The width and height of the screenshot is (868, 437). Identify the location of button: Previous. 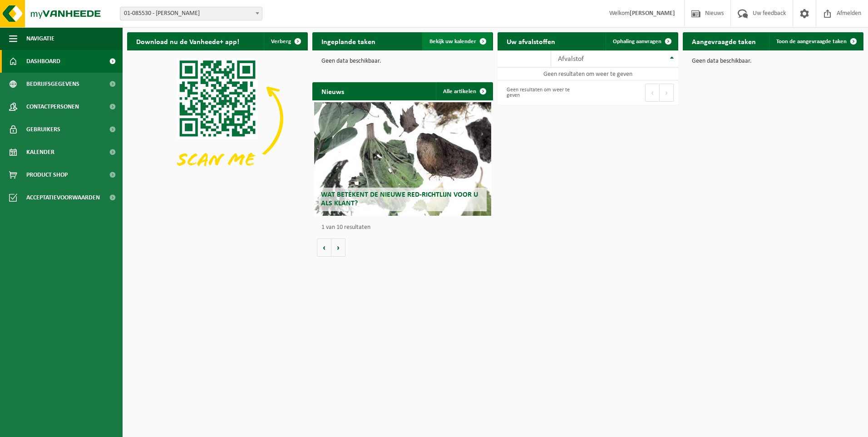
(652, 93).